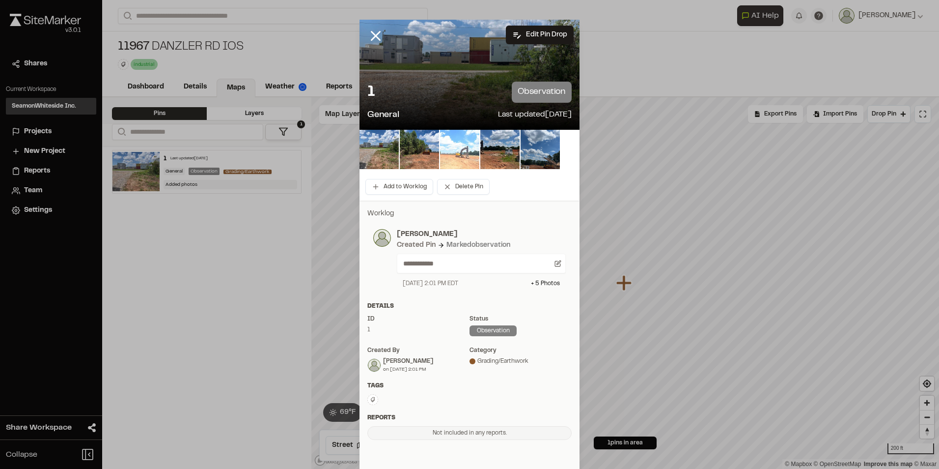 This screenshot has height=469, width=939. I want to click on button: Add to Worklog, so click(399, 187).